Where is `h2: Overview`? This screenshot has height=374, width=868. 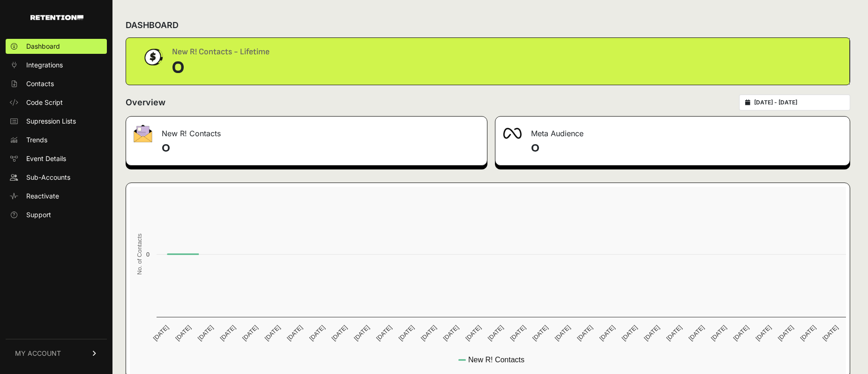 h2: Overview is located at coordinates (145, 103).